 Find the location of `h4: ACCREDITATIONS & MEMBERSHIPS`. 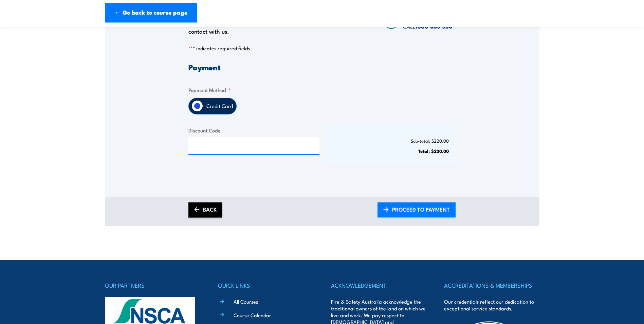

h4: ACCREDITATIONS & MEMBERSHIPS is located at coordinates (492, 285).